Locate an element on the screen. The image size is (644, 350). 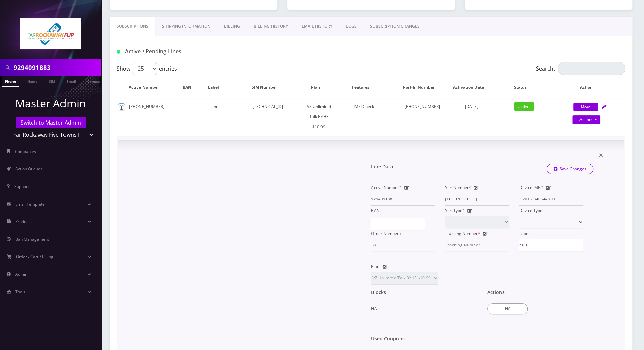
th: Label: activate to sort column ascending is located at coordinates (217, 88).